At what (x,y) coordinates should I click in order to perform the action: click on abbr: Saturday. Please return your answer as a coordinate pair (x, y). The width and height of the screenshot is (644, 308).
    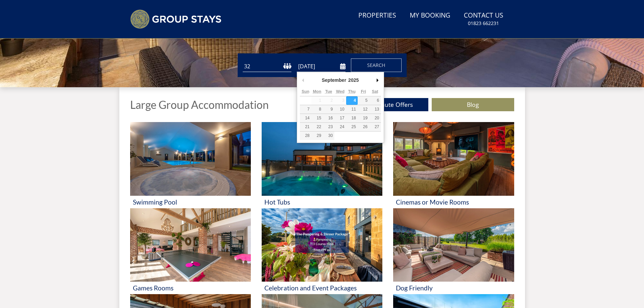
    Looking at the image, I should click on (375, 92).